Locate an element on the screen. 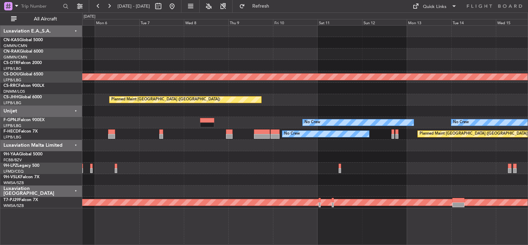 This screenshot has width=528, height=245. div: Tue 7 is located at coordinates (161, 22).